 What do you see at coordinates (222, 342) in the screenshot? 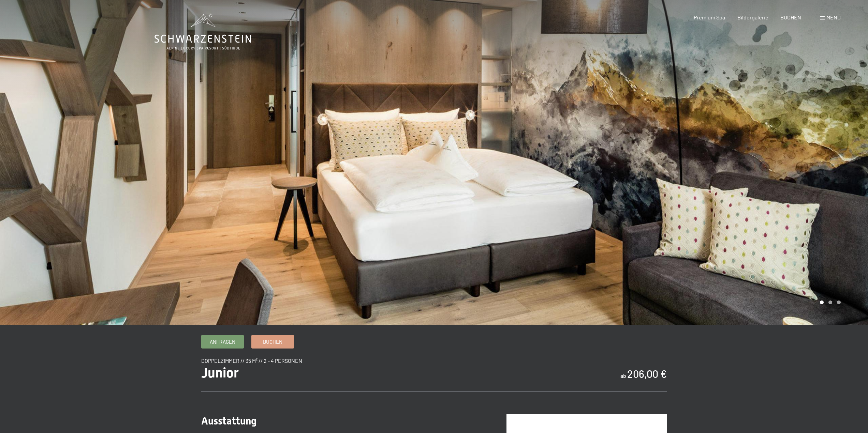
I see `span: Anfragen` at bounding box center [222, 342].